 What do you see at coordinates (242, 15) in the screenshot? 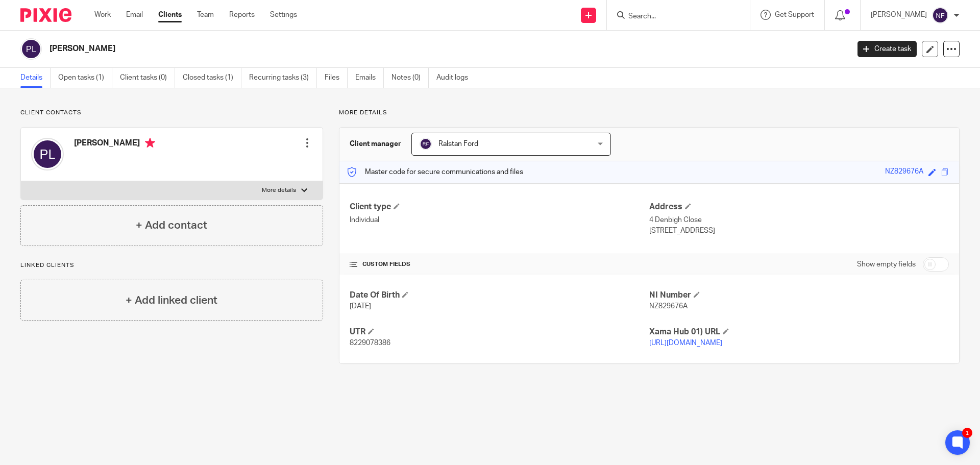
I see `a: Reports` at bounding box center [242, 15].